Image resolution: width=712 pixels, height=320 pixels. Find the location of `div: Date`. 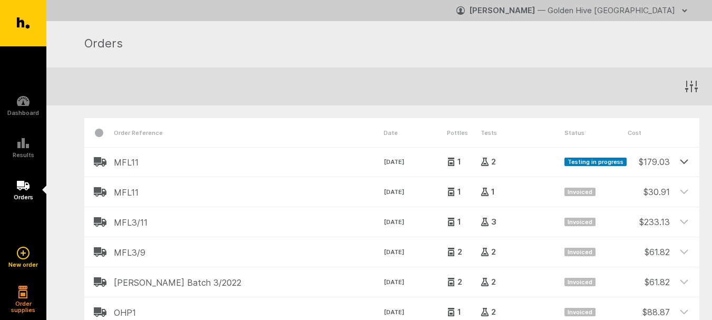

div: Date is located at coordinates (416, 132).